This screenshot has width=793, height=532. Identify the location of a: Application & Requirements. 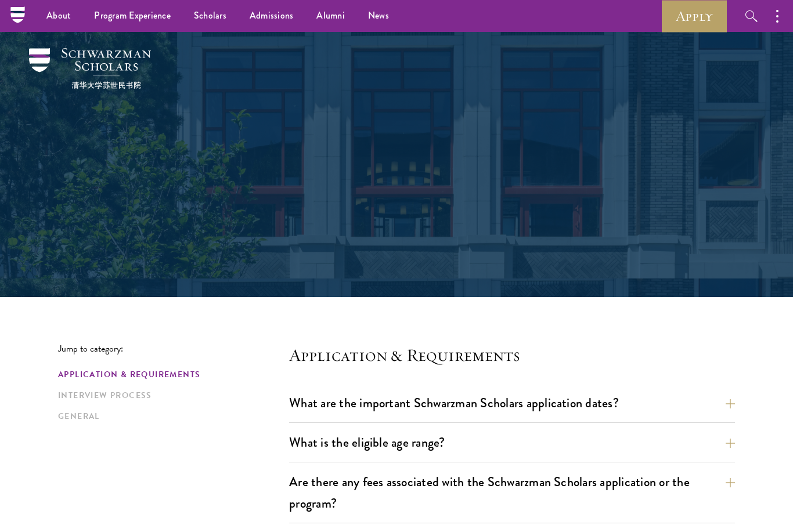
(170, 374).